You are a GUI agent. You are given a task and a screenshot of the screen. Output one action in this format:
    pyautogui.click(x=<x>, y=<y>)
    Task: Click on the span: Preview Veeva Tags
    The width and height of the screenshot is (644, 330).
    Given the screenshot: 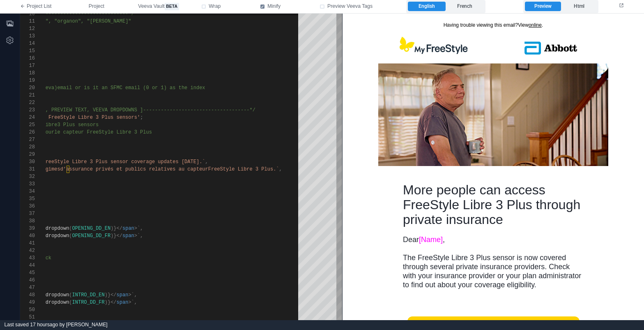 What is the action you would take?
    pyautogui.click(x=350, y=7)
    